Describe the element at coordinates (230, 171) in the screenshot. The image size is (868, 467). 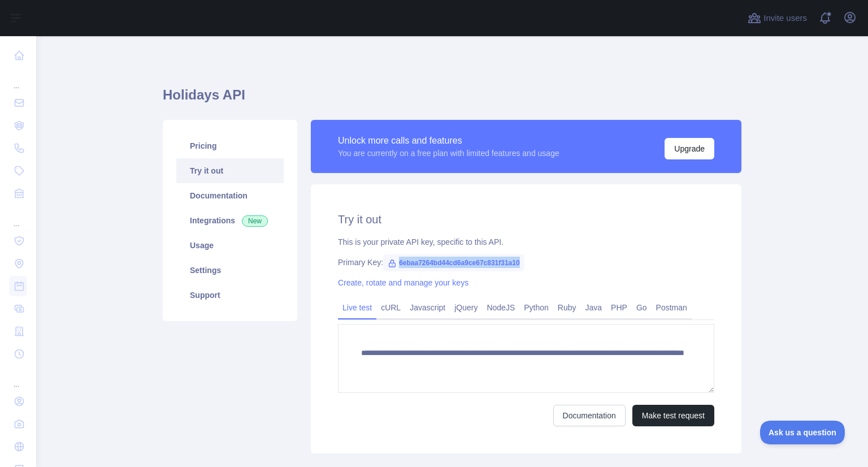
I see `a: Try it out` at that location.